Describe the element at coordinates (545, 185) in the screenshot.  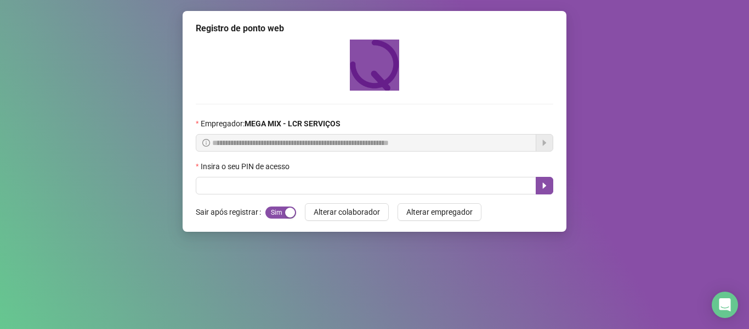
I see `span: caret-right` at that location.